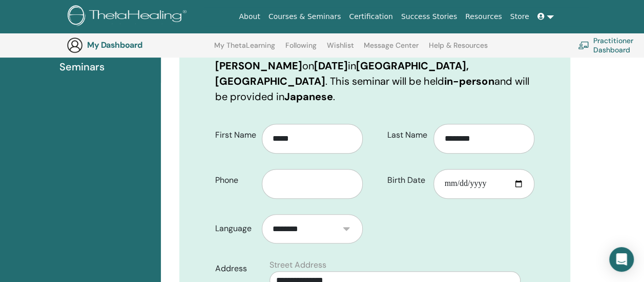 Image resolution: width=644 pixels, height=282 pixels. What do you see at coordinates (235, 268) in the screenshot?
I see `label: Address` at bounding box center [235, 268].